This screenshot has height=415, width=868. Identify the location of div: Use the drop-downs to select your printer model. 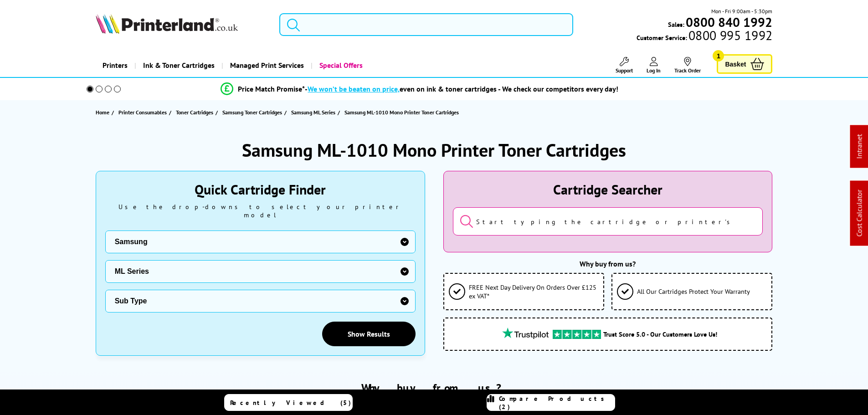
(260, 211).